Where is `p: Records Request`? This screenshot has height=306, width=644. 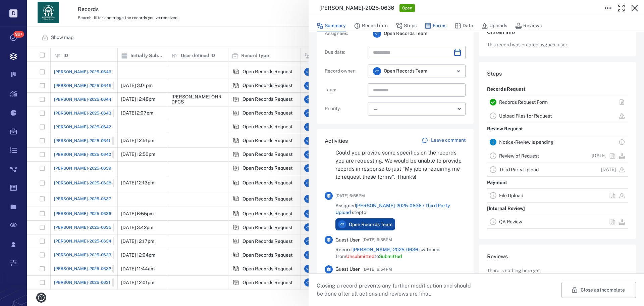 p: Records Request is located at coordinates (507, 89).